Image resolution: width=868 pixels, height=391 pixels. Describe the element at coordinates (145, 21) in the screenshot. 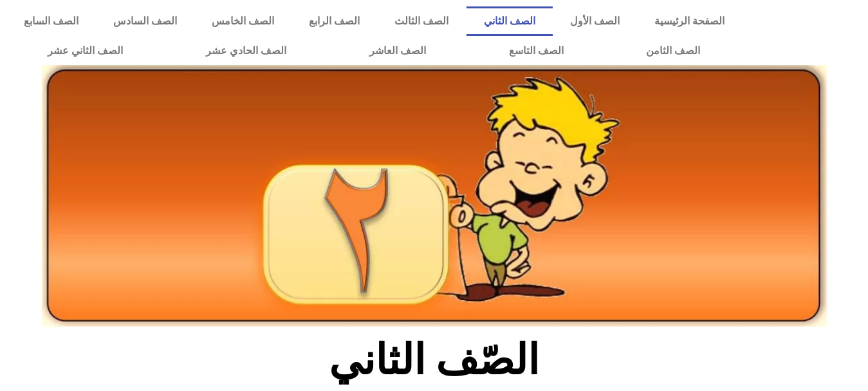

I see `a: الصف السادس` at that location.